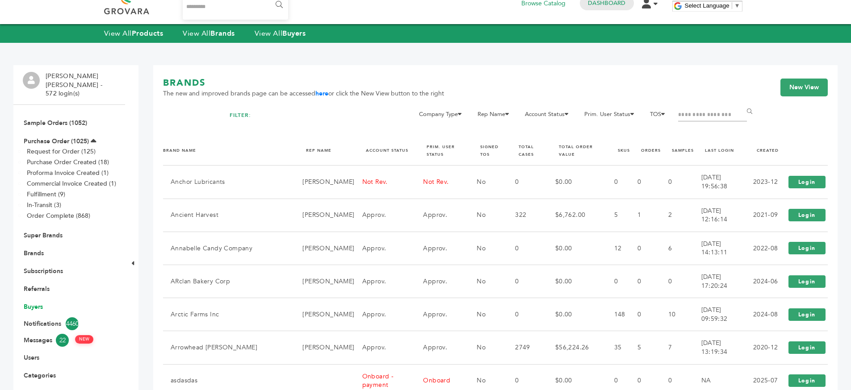 Image resolution: width=851 pixels, height=390 pixels. Describe the element at coordinates (712, 115) in the screenshot. I see `input: Filter by keywords` at that location.